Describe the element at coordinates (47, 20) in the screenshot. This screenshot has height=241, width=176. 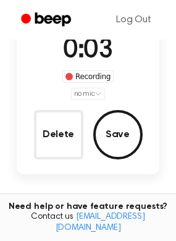
I see `a: Beep` at that location.